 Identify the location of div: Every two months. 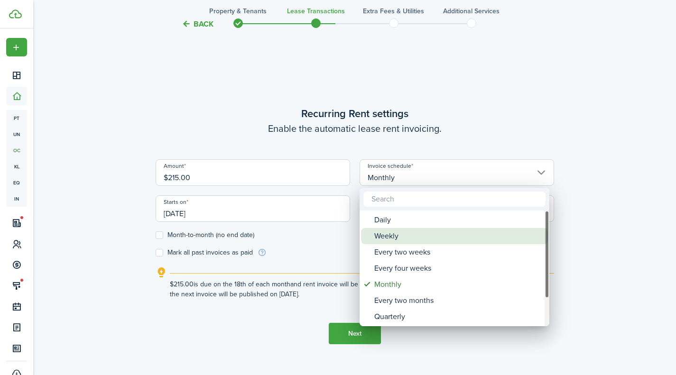
(459, 301).